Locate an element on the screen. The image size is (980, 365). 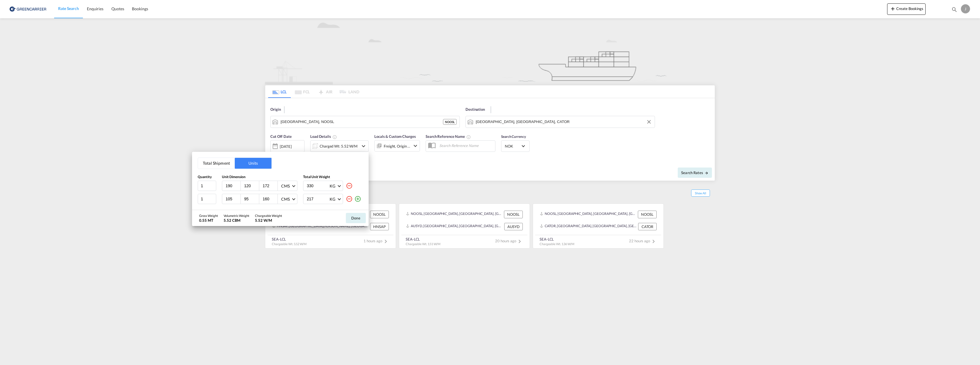
div: 5.52 W/M is located at coordinates (269, 220).